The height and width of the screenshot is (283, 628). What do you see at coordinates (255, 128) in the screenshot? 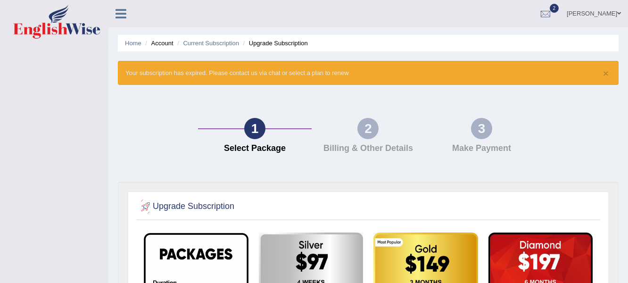
I see `div: 1` at bounding box center [255, 128].